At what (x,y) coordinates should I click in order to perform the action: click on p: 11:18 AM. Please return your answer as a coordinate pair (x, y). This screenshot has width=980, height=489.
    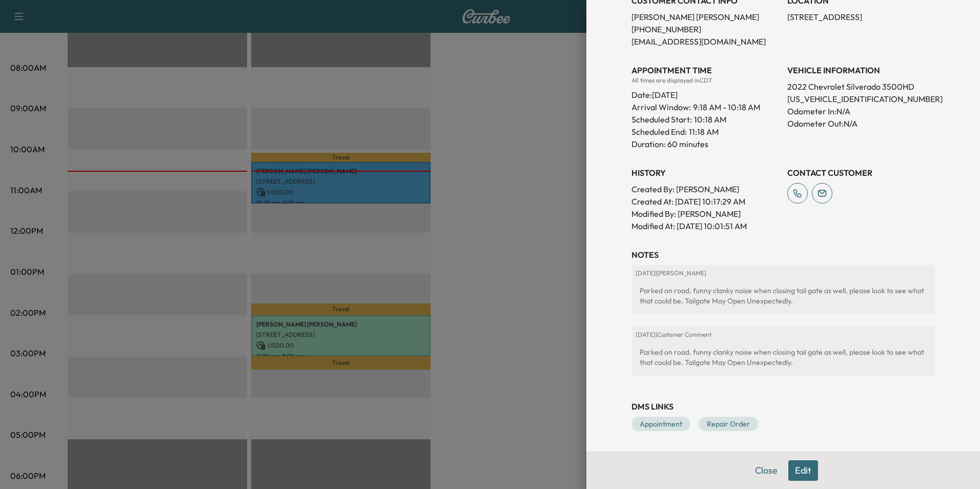
    Looking at the image, I should click on (704, 132).